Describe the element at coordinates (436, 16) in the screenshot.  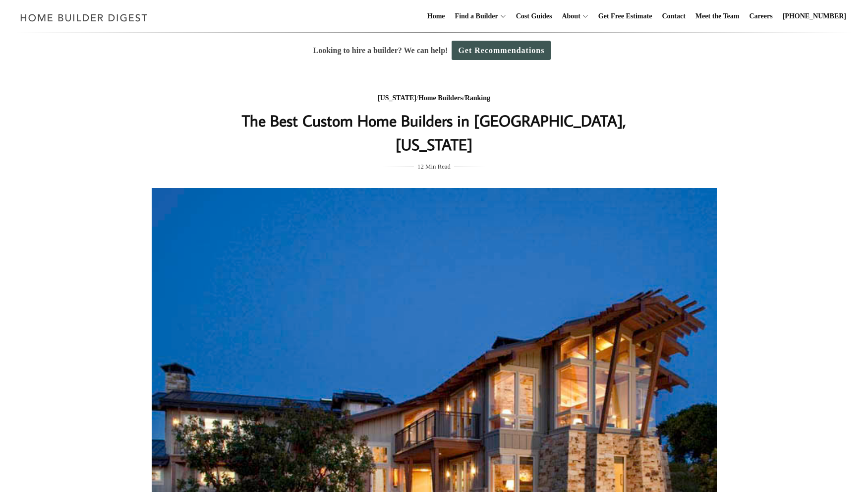
I see `a: Home` at that location.